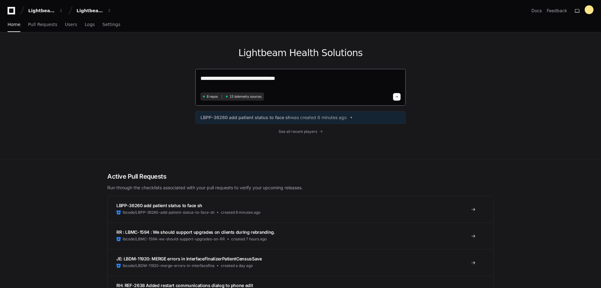  What do you see at coordinates (237, 266) in the screenshot?
I see `span: created a day ago` at bounding box center [237, 266].